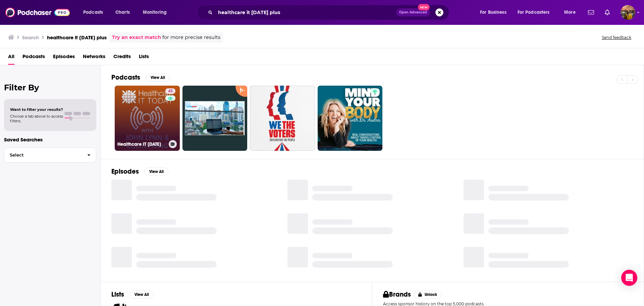  I want to click on span: 45, so click(170, 91).